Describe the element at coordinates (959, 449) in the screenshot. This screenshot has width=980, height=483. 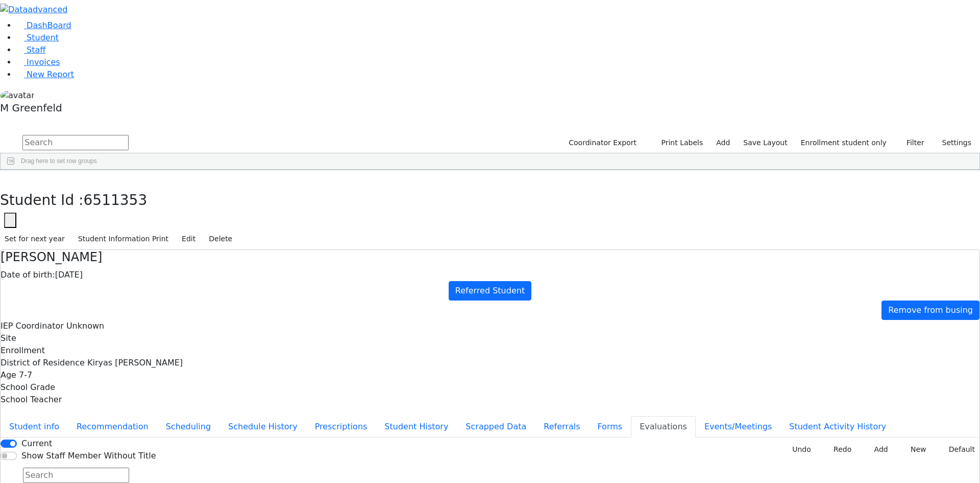
I see `button: Default` at that location.